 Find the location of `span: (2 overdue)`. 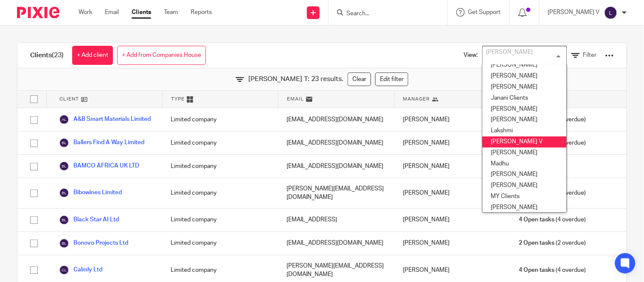

span: (2 overdue) is located at coordinates (553, 243).